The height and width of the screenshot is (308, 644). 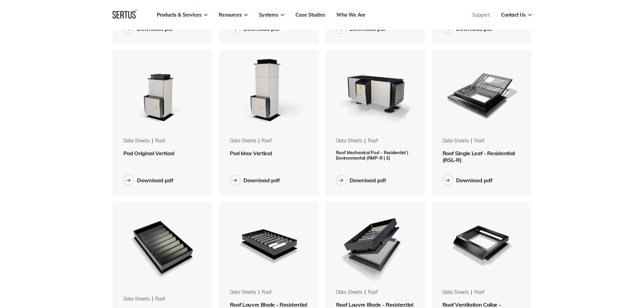 What do you see at coordinates (481, 15) in the screenshot?
I see `a: Support` at bounding box center [481, 15].